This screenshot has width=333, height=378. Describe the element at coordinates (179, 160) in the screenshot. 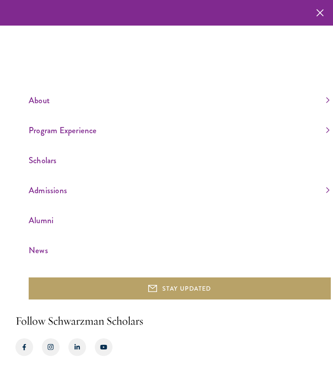

I see `a: Scholars` at that location.